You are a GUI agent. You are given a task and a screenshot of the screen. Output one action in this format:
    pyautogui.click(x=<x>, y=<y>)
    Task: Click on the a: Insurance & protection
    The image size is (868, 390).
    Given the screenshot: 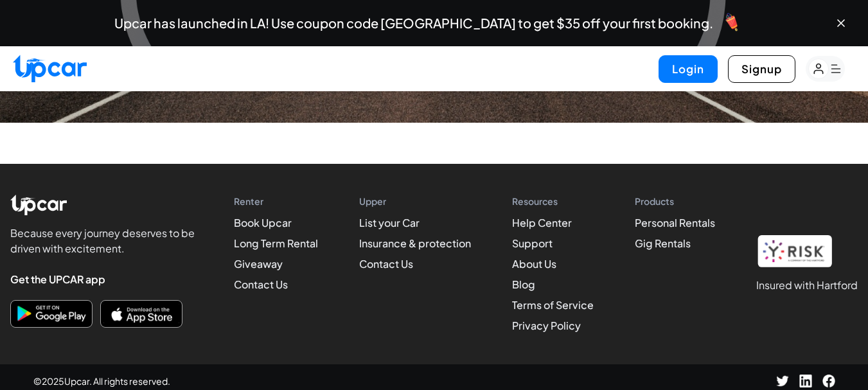 What is the action you would take?
    pyautogui.click(x=415, y=243)
    